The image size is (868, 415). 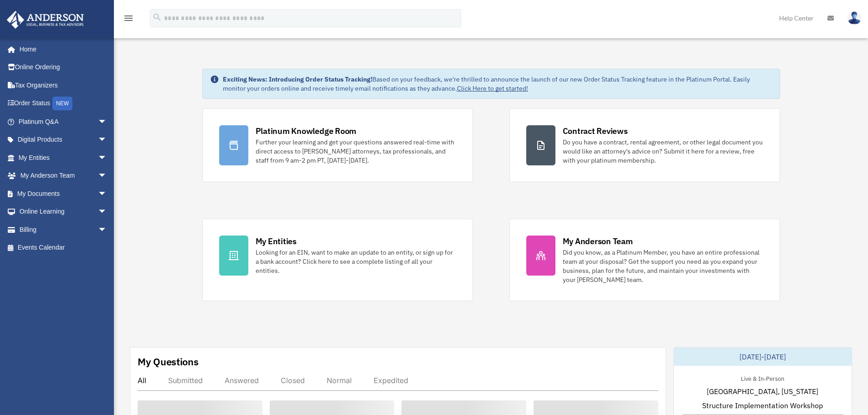 What do you see at coordinates (644, 259) in the screenshot?
I see `a: My Anderson Team Did you know, as a Platinum Member, you have an entire professional team at your...` at bounding box center [644, 259].